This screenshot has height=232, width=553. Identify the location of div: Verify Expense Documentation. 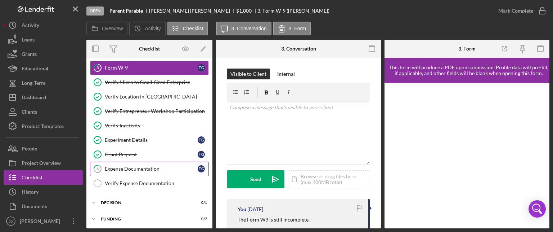
(157, 183).